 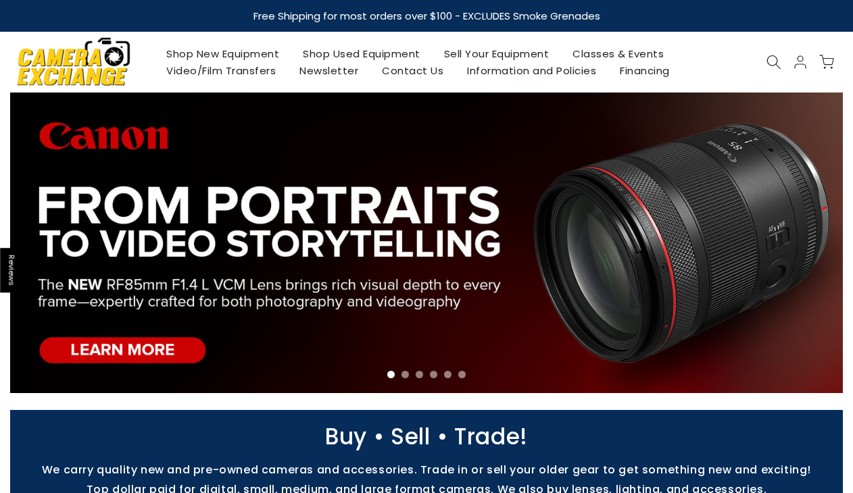 What do you see at coordinates (391, 374) in the screenshot?
I see `li: Page dot 1` at bounding box center [391, 374].